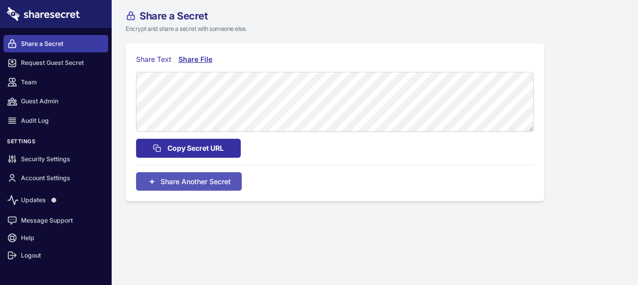  I want to click on a: Audit Log, so click(56, 120).